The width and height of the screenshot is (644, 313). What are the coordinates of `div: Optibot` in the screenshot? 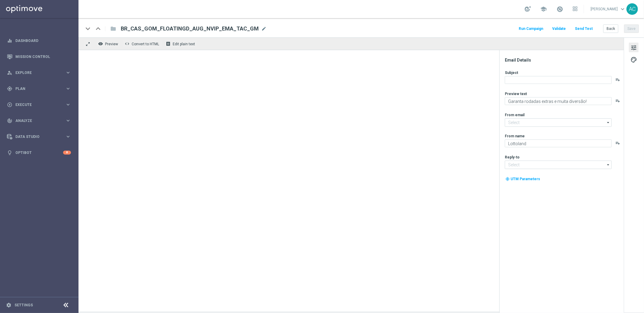 It's located at (39, 153).